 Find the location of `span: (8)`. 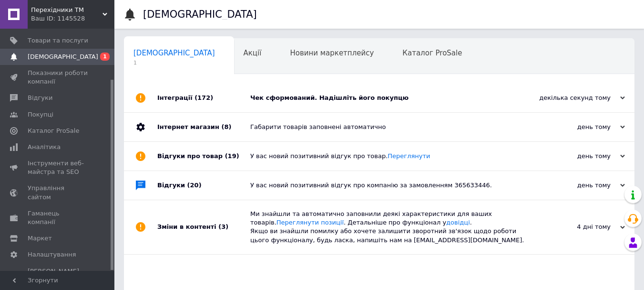

span: (8) is located at coordinates (226, 126).